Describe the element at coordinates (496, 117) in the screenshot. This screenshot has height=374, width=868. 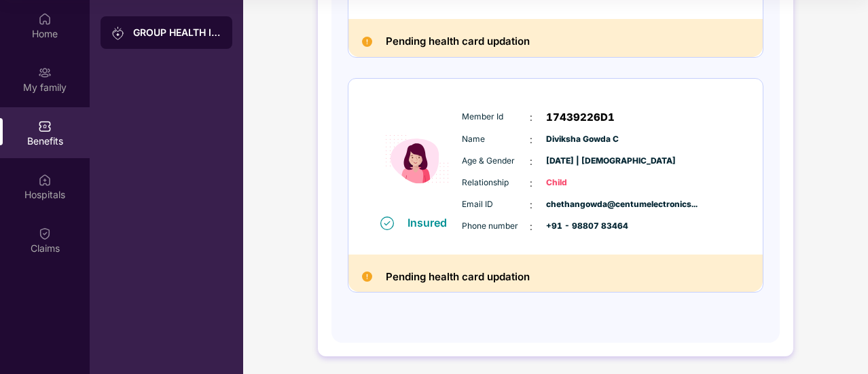
I see `span: Member Id` at that location.